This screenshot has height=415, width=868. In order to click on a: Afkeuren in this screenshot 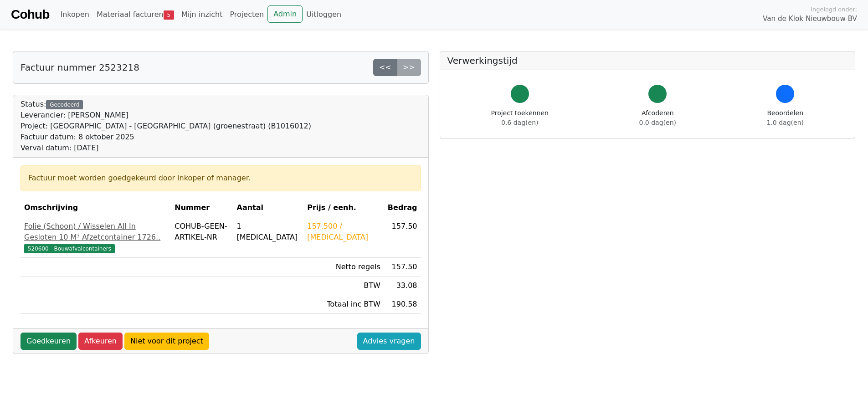, I will do `click(100, 341)`.